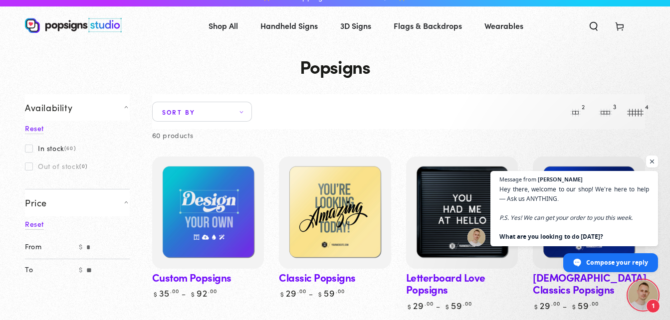  Describe the element at coordinates (617, 262) in the screenshot. I see `span: Compose your reply` at that location.